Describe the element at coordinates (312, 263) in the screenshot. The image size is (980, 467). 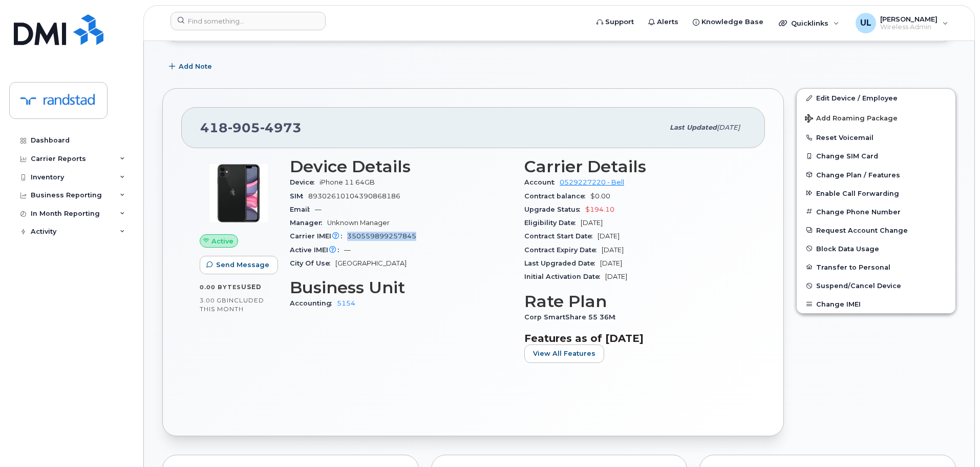
I see `span: City Of Use` at that location.